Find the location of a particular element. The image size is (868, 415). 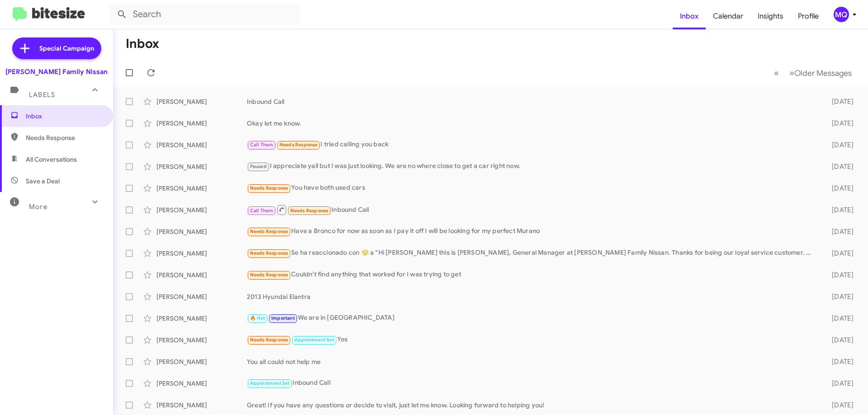

div: You all could not help me is located at coordinates (532, 361).